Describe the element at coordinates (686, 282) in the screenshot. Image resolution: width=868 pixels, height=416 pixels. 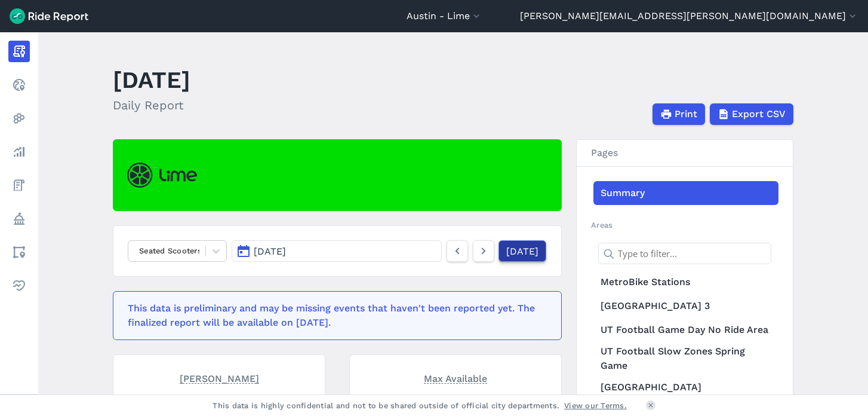
I see `a: MetroBike Stations` at that location.